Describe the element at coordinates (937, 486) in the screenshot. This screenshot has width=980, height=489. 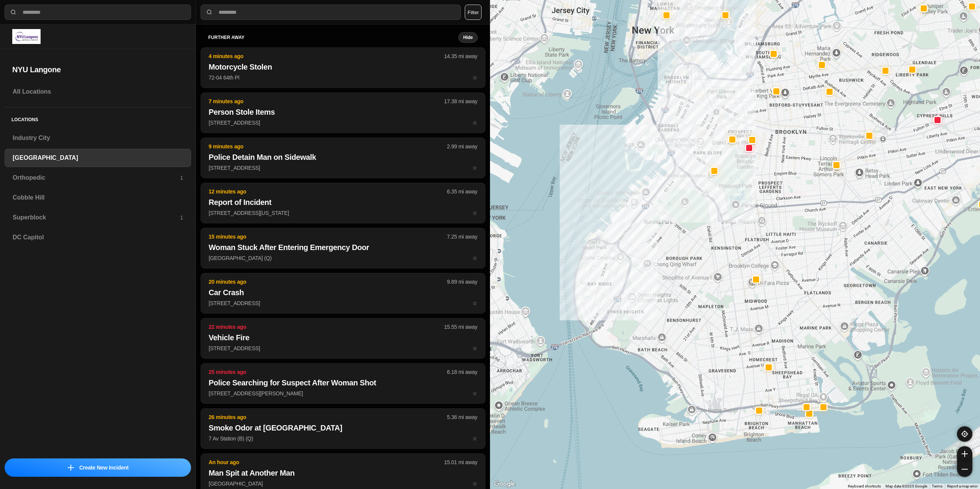
I see `a: Terms (opens in new tab)` at that location.